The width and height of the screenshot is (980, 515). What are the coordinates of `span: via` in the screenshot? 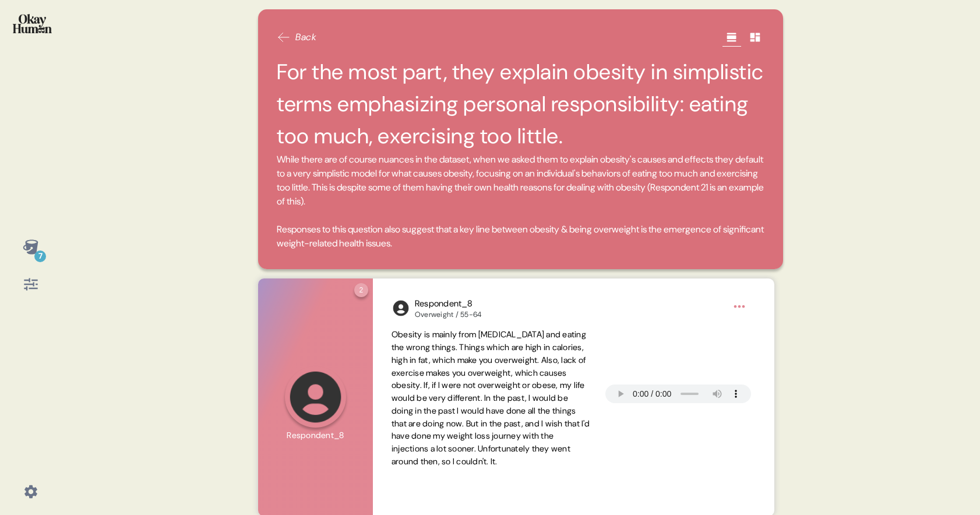 It's located at (517, 309).